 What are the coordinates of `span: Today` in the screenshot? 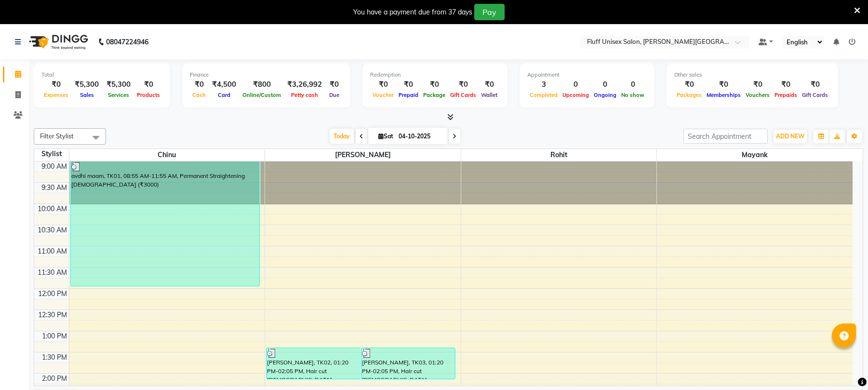 It's located at (342, 136).